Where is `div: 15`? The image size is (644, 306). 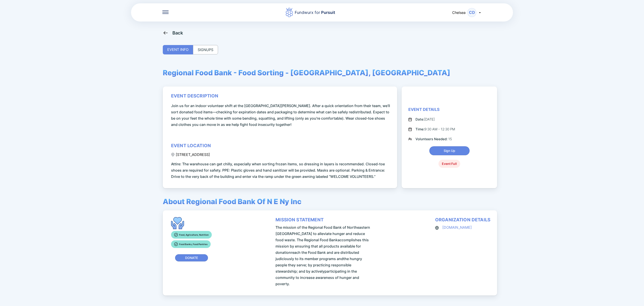 div: 15 is located at coordinates (434, 139).